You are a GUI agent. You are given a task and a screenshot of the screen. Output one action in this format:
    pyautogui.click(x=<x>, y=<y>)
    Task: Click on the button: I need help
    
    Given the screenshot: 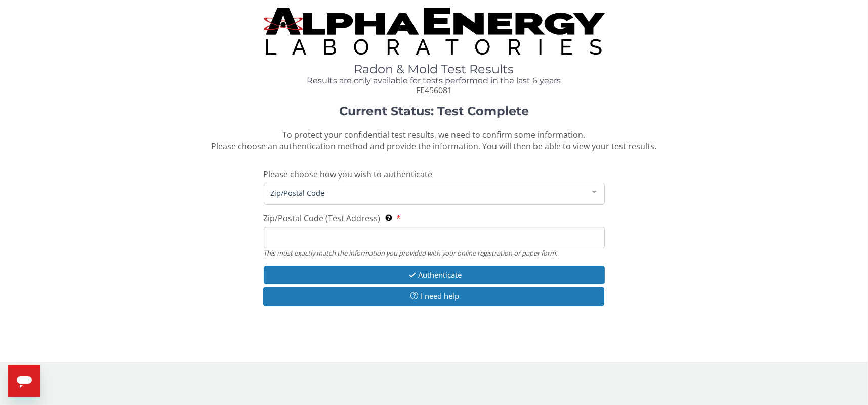 What is the action you would take?
    pyautogui.click(x=434, y=296)
    